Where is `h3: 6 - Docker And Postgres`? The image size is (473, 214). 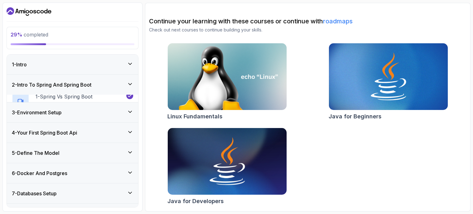
h3: 6 - Docker And Postgres is located at coordinates (39, 173).